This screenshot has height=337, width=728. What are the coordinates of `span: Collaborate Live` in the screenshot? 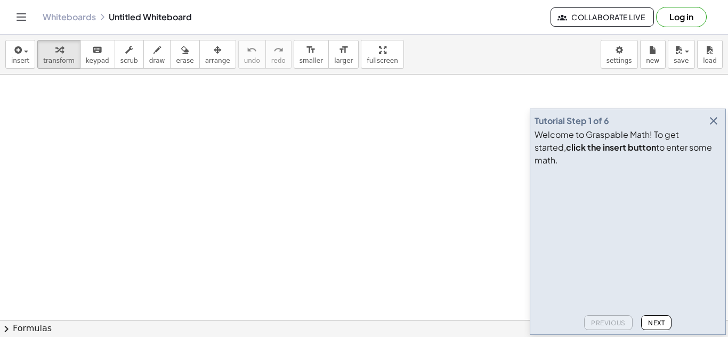 It's located at (602, 17).